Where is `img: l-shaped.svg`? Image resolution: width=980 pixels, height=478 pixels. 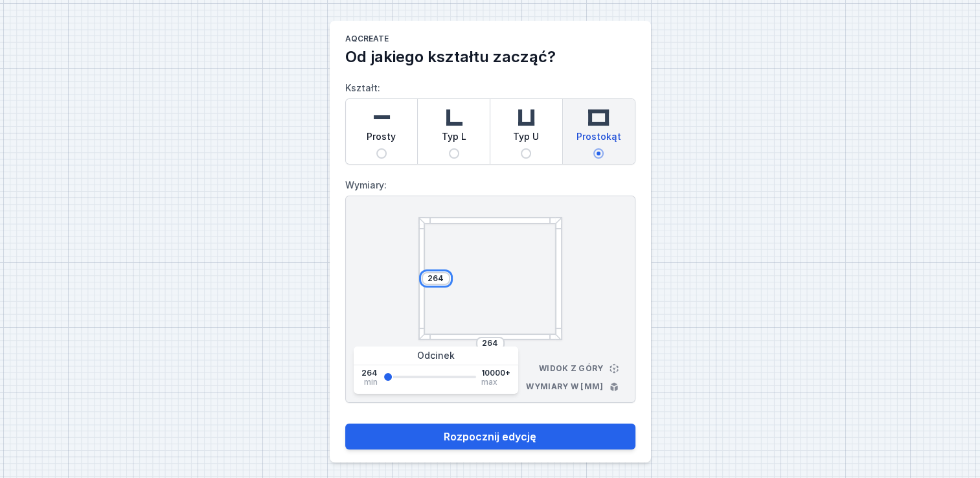
img: l-shaped.svg is located at coordinates (454, 118).